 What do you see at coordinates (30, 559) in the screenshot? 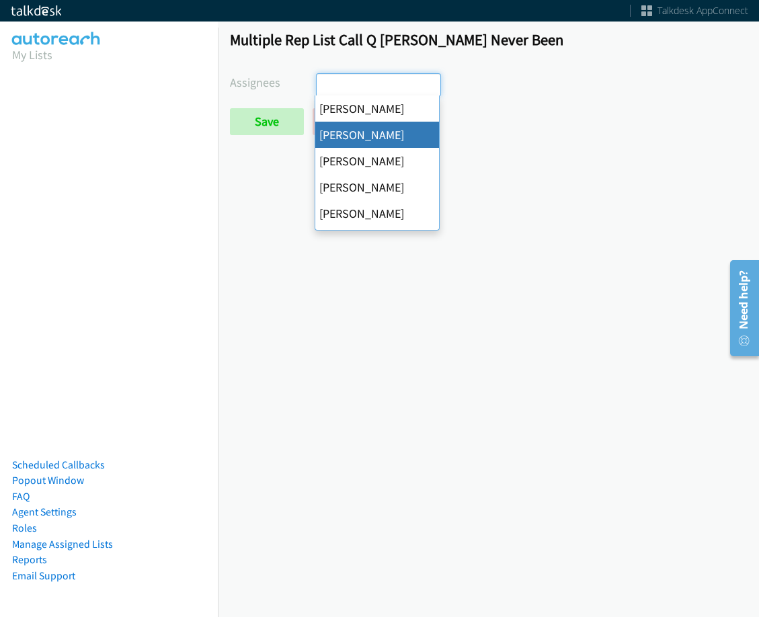
I see `a: Reports` at bounding box center [30, 559].